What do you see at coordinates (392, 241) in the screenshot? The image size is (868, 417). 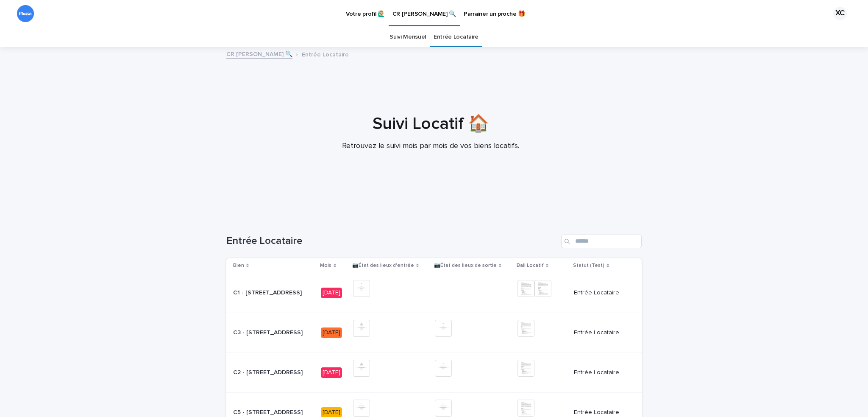 I see `h1: Entrée Locataire` at bounding box center [392, 241].